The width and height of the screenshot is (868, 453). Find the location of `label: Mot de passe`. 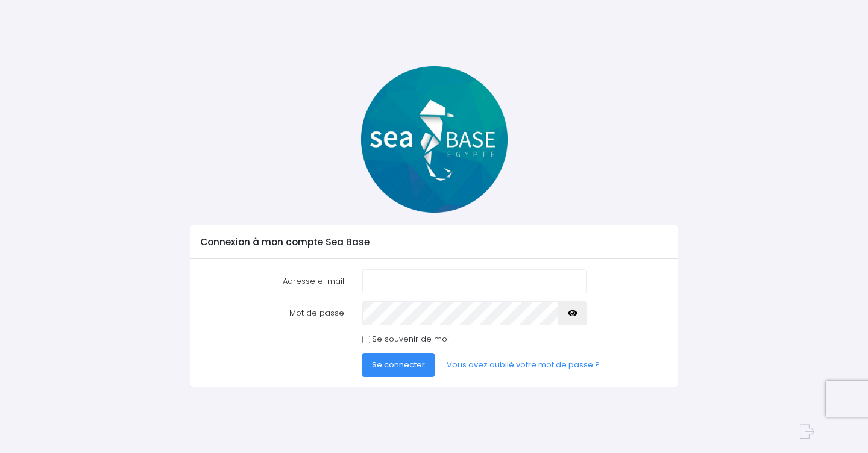

label: Mot de passe is located at coordinates (272, 313).